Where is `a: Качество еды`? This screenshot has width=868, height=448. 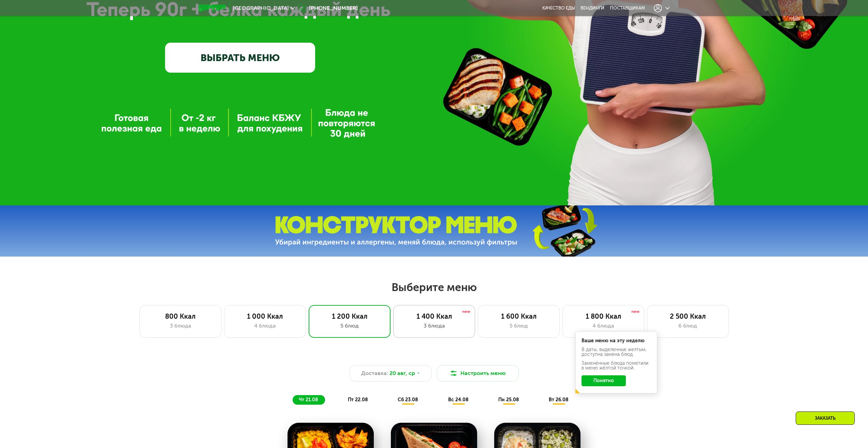
a: Качество еды is located at coordinates (559, 8).